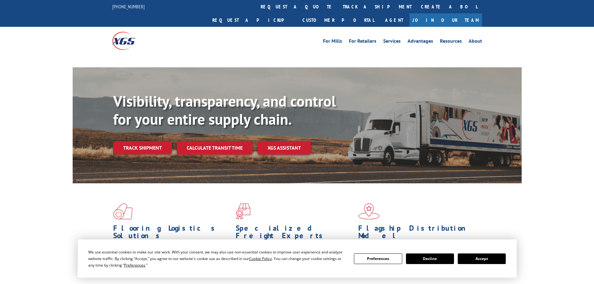 This screenshot has width=594, height=284. I want to click on img: xgs-icon-total-supply-chain-intelligence-red, so click(123, 212).